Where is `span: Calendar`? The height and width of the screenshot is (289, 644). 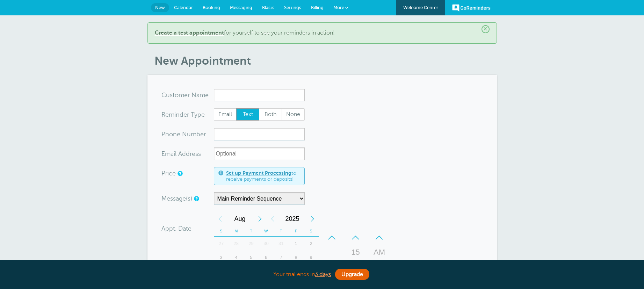
span: Calendar is located at coordinates (183, 7).